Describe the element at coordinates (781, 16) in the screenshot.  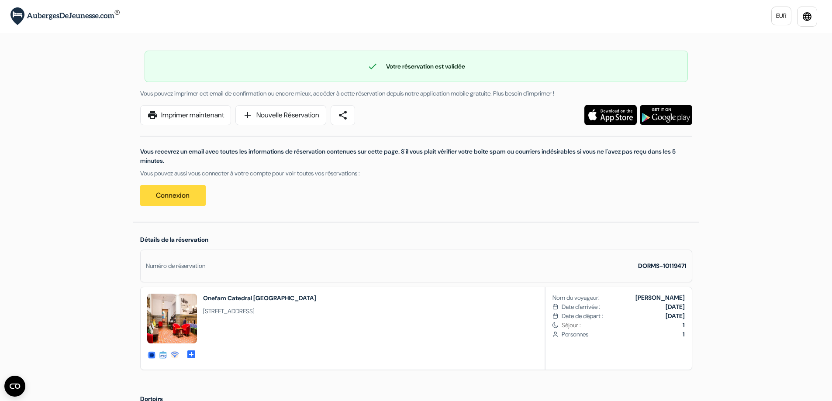
I see `a: EUR` at that location.